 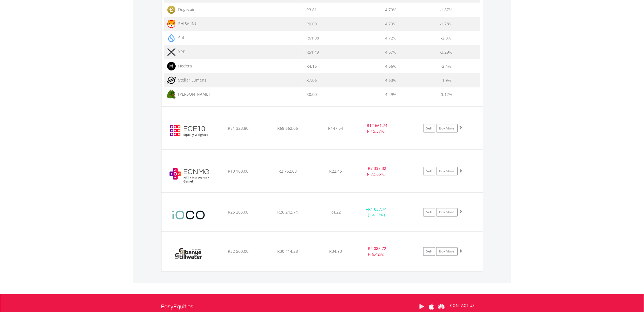 I want to click on img: TOKEN.XLM.png, so click(x=171, y=81).